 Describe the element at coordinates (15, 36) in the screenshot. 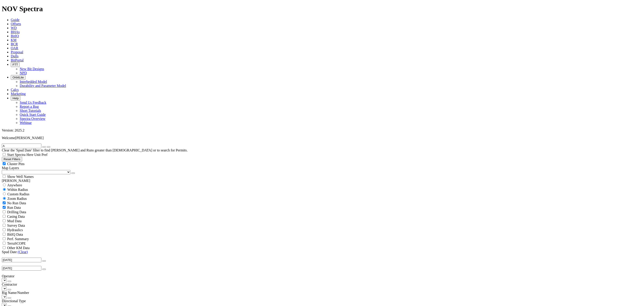

I see `span: BitIQ` at that location.